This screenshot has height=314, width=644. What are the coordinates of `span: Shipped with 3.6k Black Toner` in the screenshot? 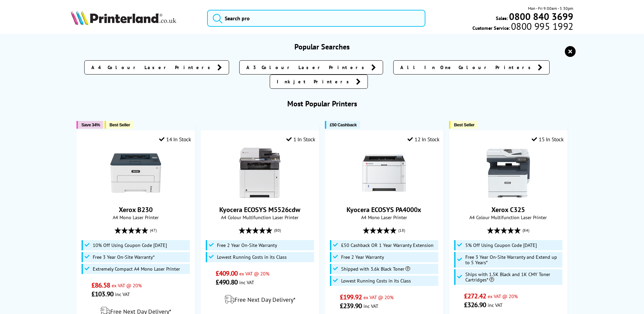 It's located at (375, 269).